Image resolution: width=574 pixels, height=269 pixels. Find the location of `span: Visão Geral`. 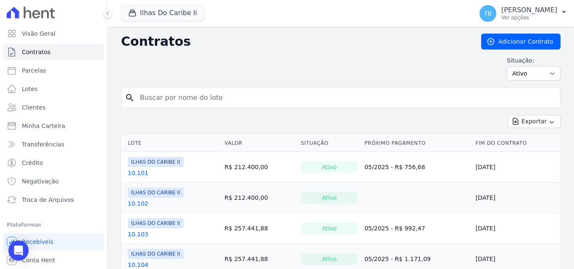

span: Visão Geral is located at coordinates (39, 34).